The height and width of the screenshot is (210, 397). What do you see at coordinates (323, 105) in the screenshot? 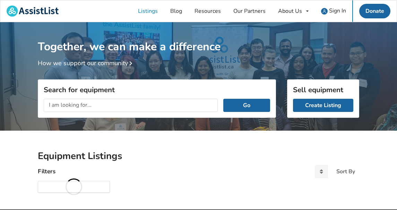
I see `a: Create Listing` at bounding box center [323, 105].